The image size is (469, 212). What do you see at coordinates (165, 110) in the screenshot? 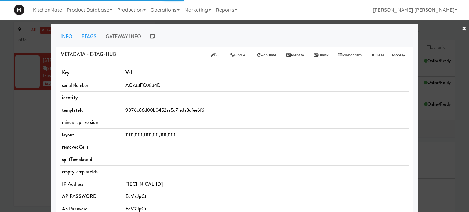
I see `span: 9076c86d00b0452aa5d71eda3dfee6f6` at bounding box center [165, 110].